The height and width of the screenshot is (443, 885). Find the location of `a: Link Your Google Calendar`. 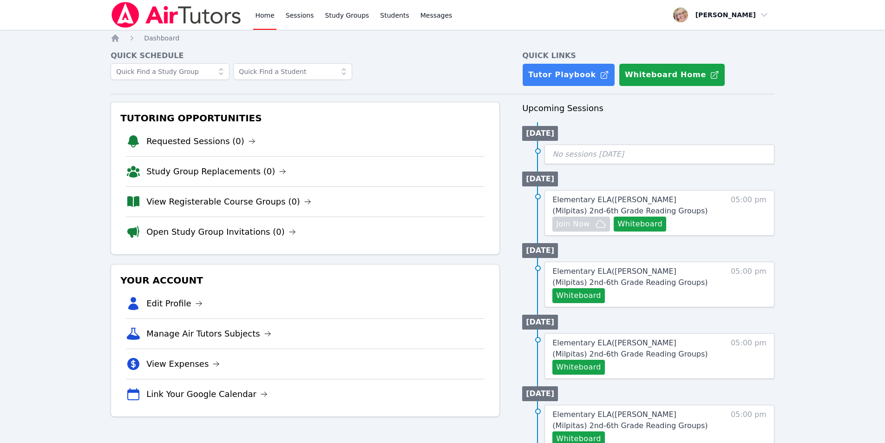

a: Link Your Google Calendar is located at coordinates (207, 394).